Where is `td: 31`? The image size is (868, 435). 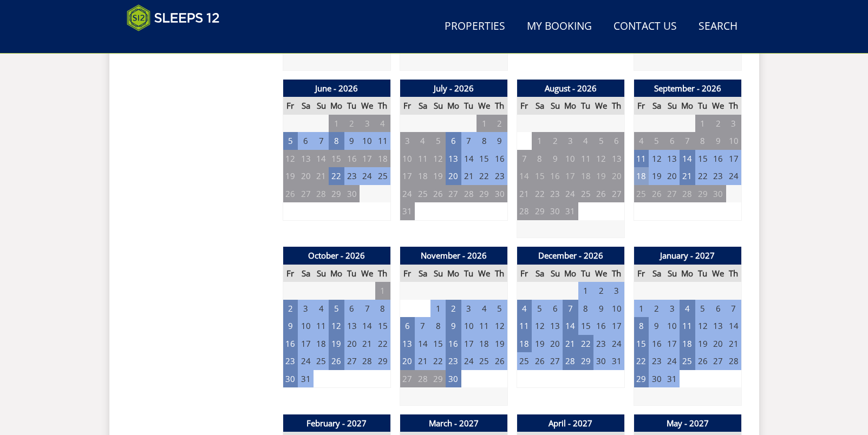 td: 31 is located at coordinates (407, 211).